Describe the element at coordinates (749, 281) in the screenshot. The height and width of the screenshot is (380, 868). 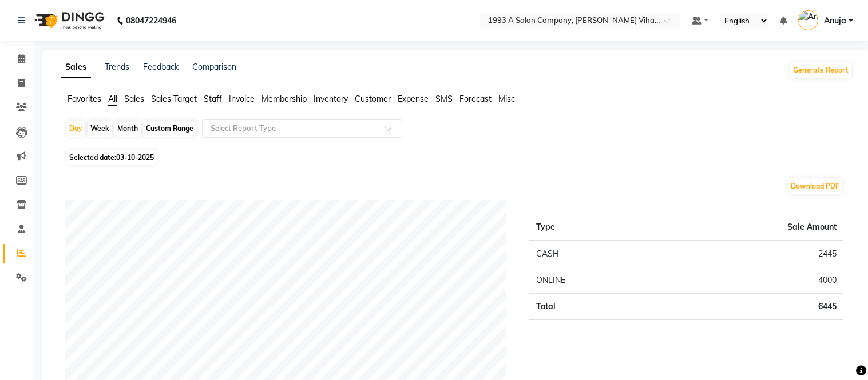
I see `td: 4000` at that location.